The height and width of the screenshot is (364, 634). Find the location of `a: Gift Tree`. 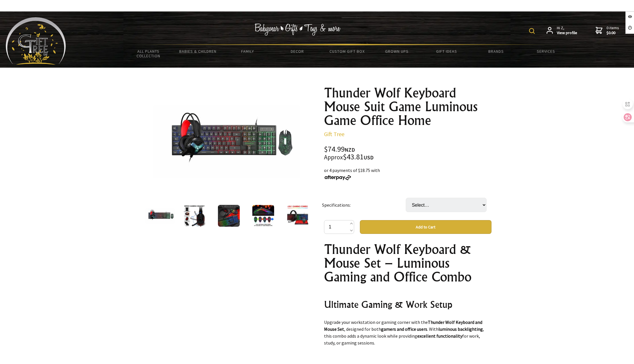

a: Gift Tree is located at coordinates (334, 134).